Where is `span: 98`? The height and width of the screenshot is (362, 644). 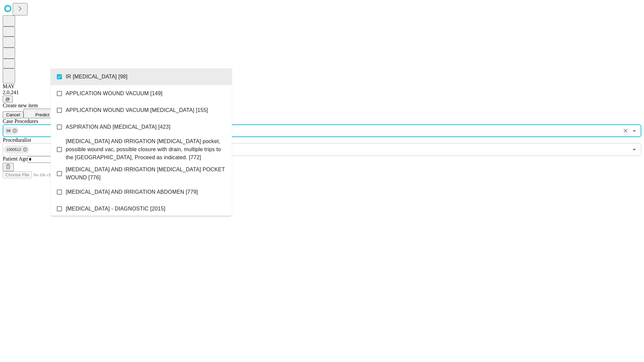 span: 98 is located at coordinates (9, 131).